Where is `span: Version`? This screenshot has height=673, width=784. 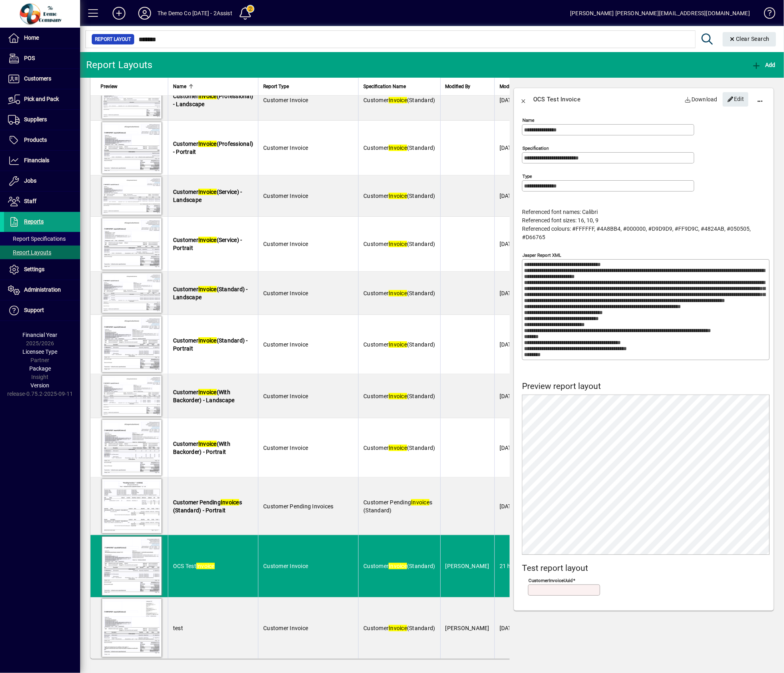 span: Version is located at coordinates (40, 385).